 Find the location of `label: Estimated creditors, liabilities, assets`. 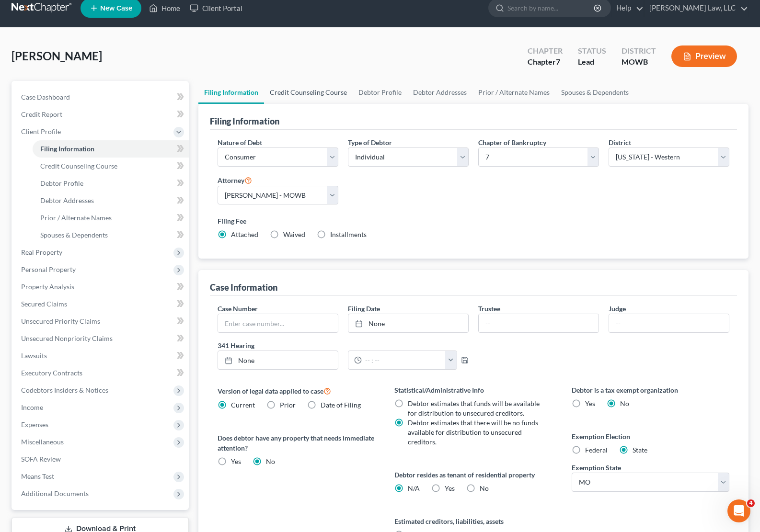

label: Estimated creditors, liabilities, assets is located at coordinates (474, 521).